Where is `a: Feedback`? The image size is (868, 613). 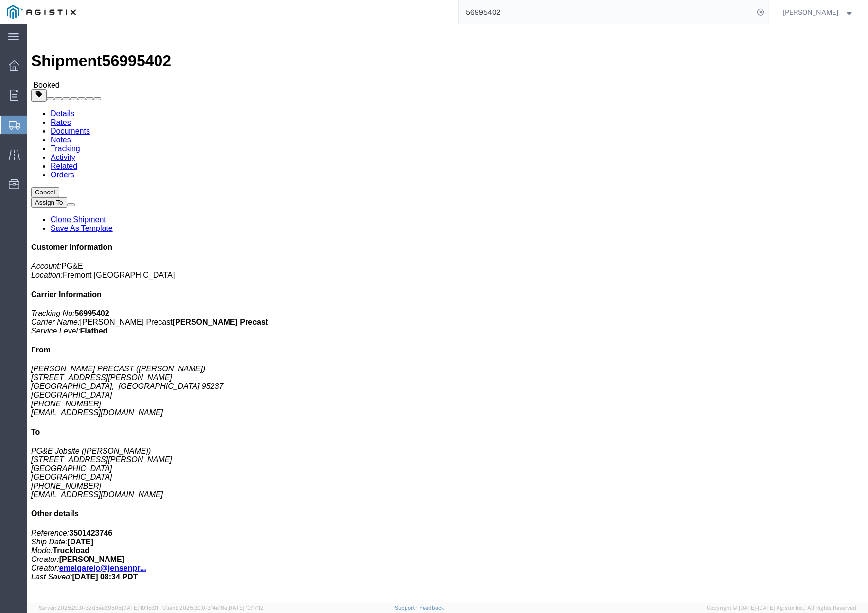 a: Feedback is located at coordinates (431, 608).